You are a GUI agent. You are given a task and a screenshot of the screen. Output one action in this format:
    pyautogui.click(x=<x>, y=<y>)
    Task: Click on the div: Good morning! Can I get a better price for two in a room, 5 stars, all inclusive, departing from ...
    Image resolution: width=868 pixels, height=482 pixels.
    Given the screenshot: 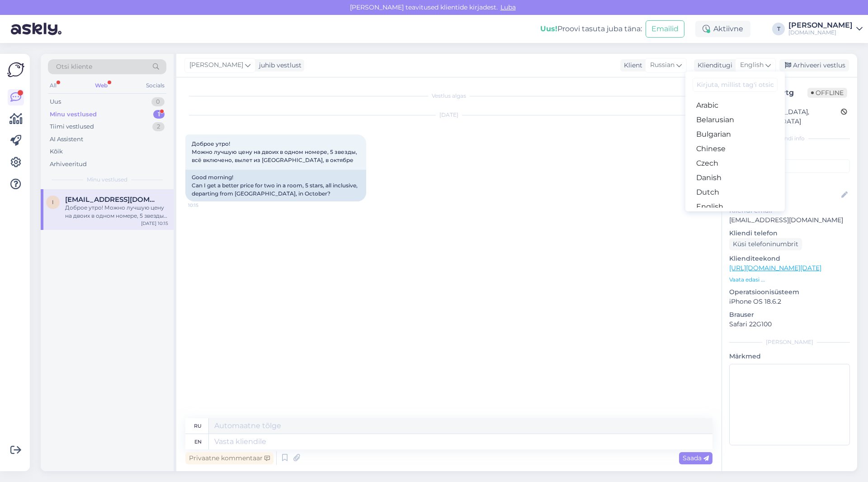 What is the action you would take?
    pyautogui.click(x=276, y=186)
    